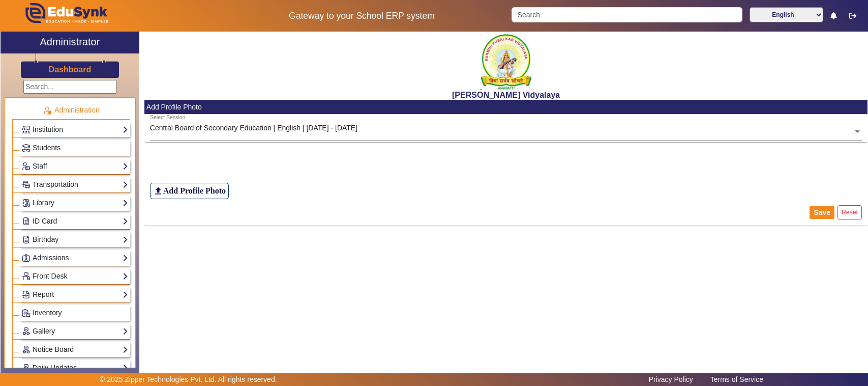 The image size is (868, 386). What do you see at coordinates (70, 69) in the screenshot?
I see `h3: Dashboard` at bounding box center [70, 69].